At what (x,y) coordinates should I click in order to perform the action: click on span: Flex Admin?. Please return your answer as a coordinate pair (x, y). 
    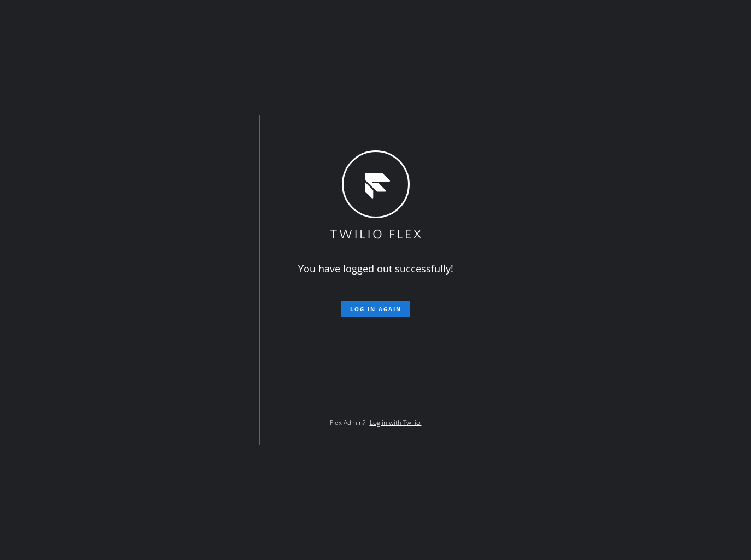
    Looking at the image, I should click on (347, 422).